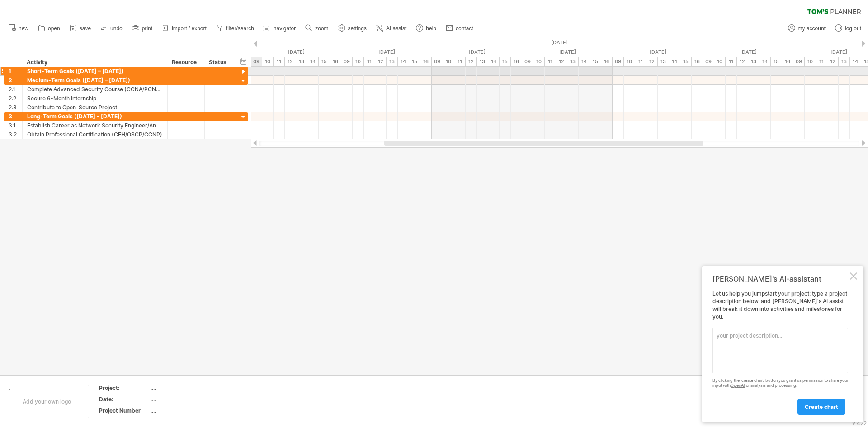 Image resolution: width=868 pixels, height=427 pixels. What do you see at coordinates (431, 29) in the screenshot?
I see `span: help` at bounding box center [431, 29].